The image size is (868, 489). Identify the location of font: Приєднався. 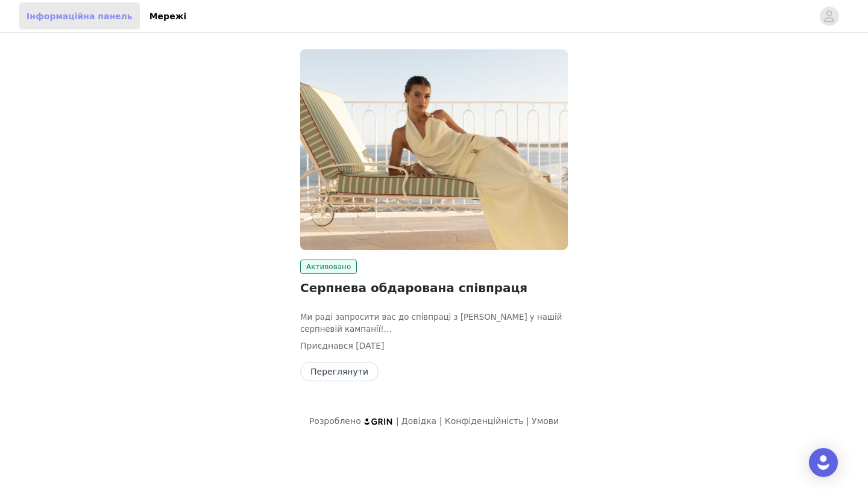
(327, 346).